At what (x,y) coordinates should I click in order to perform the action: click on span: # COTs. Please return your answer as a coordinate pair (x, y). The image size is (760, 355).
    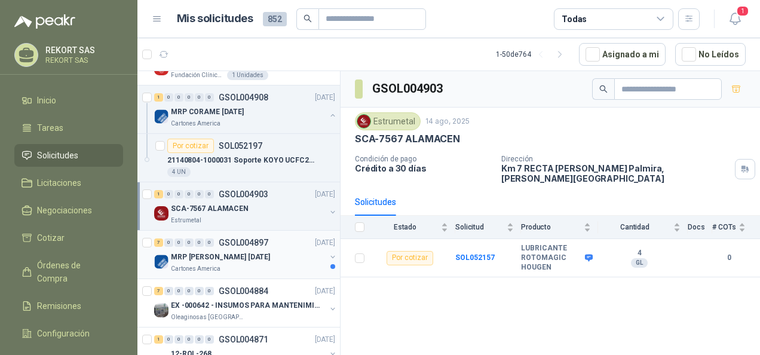
    Looking at the image, I should click on (724, 227).